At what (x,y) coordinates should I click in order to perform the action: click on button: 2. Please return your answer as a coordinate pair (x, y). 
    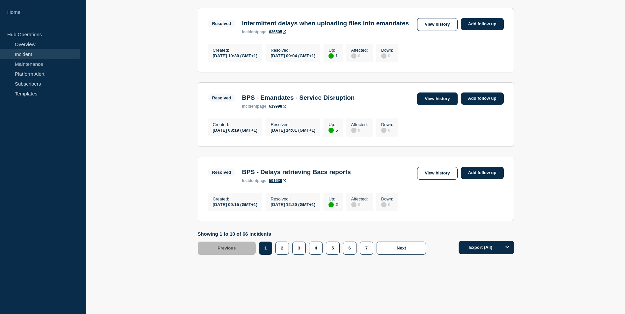
    Looking at the image, I should click on (282, 248).